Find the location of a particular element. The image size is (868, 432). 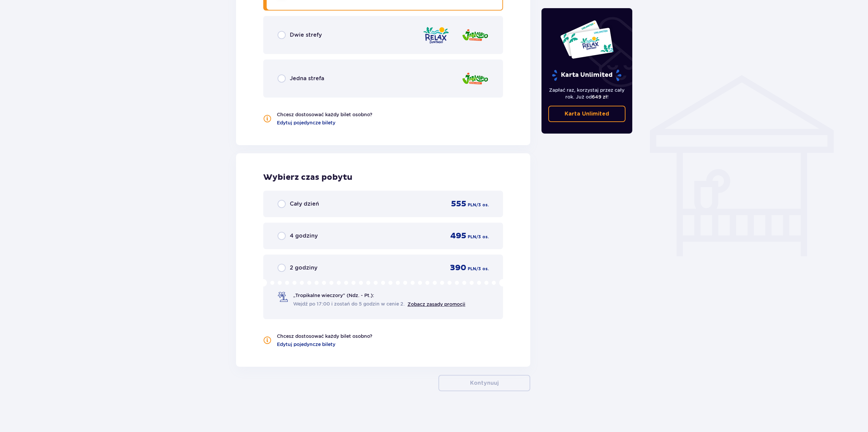

a: Zobacz zasady promocji is located at coordinates (437, 305).